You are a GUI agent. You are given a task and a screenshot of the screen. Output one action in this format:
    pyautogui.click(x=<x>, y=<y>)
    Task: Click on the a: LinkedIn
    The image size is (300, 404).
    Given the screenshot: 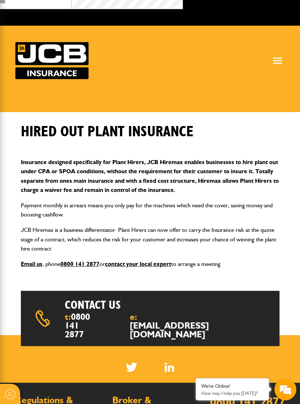 What is the action you would take?
    pyautogui.click(x=169, y=367)
    